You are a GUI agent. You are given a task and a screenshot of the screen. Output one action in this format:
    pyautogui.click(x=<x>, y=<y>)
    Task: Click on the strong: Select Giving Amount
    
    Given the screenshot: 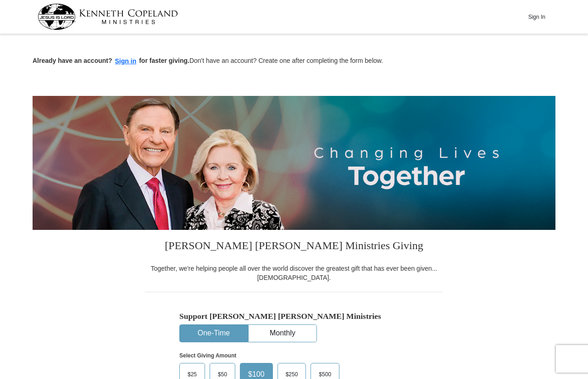 What is the action you would take?
    pyautogui.click(x=208, y=355)
    